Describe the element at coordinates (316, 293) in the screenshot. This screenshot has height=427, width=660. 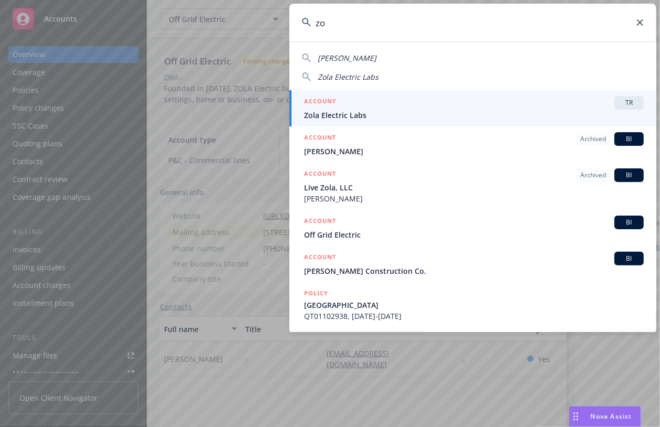
I see `h5: POLICY` at that location.